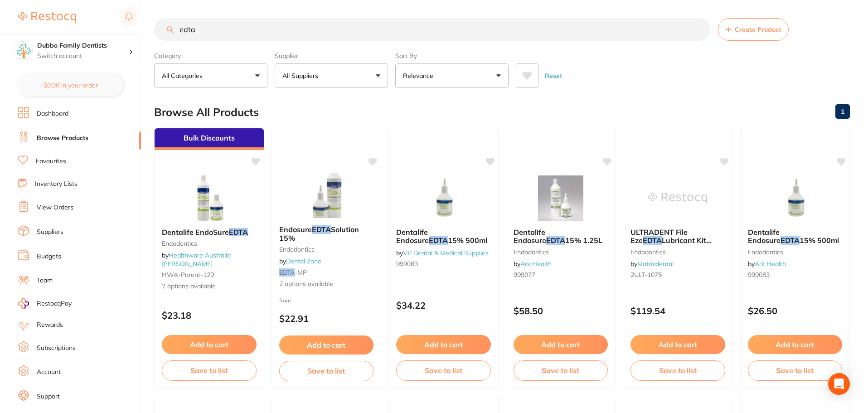 The image size is (868, 413). I want to click on button: Create Product, so click(753, 30).